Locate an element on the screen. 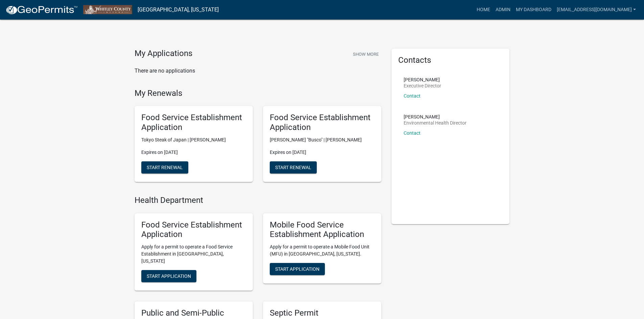  h4: My Renewals is located at coordinates (258, 93).